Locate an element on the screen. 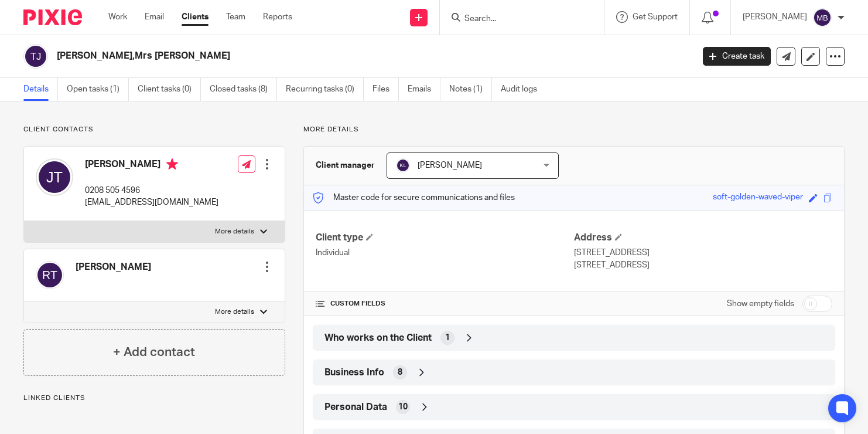 The image size is (868, 434). span: Personal Data is located at coordinates (355, 407).